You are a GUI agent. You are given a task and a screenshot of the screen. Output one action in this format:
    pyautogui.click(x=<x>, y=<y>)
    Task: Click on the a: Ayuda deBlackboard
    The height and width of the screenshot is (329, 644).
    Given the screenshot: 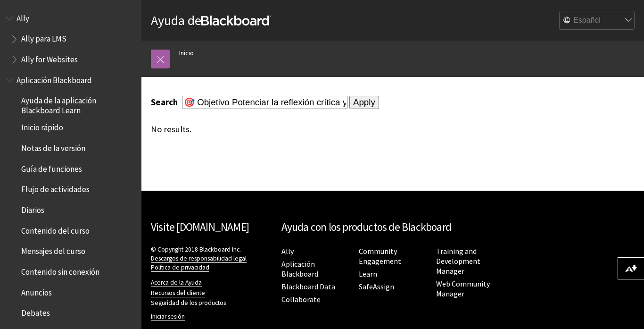 What is the action you would take?
    pyautogui.click(x=211, y=21)
    